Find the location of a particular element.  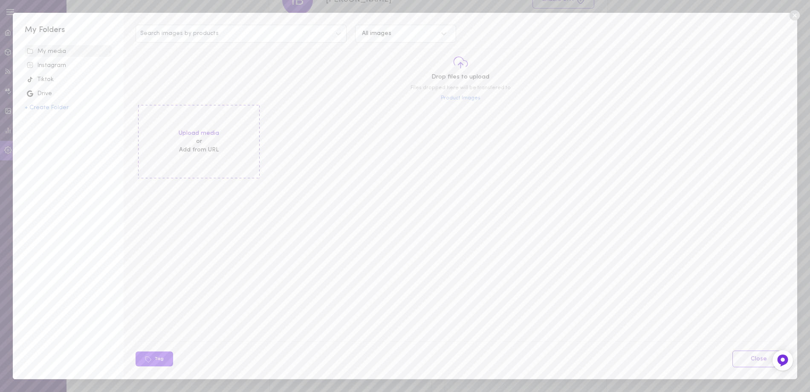

span: Add from URL is located at coordinates (199, 150).